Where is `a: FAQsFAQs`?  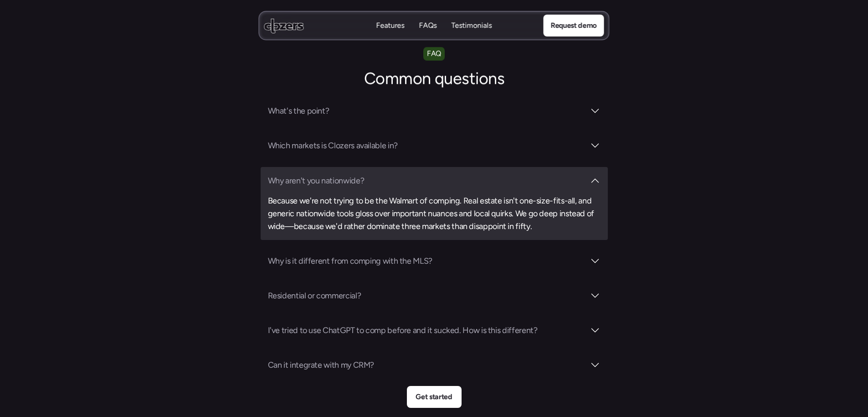 a: FAQsFAQs is located at coordinates (428, 26).